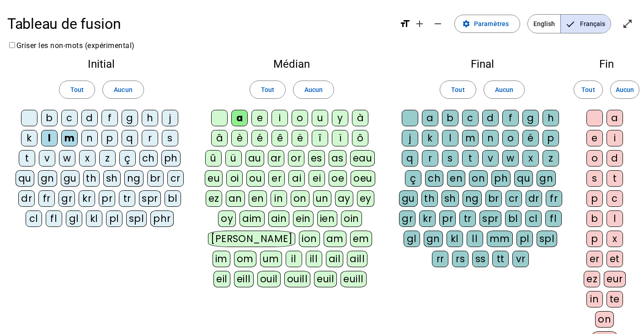 The image size is (644, 334). What do you see at coordinates (338, 179) in the screenshot?
I see `div: oe` at bounding box center [338, 179].